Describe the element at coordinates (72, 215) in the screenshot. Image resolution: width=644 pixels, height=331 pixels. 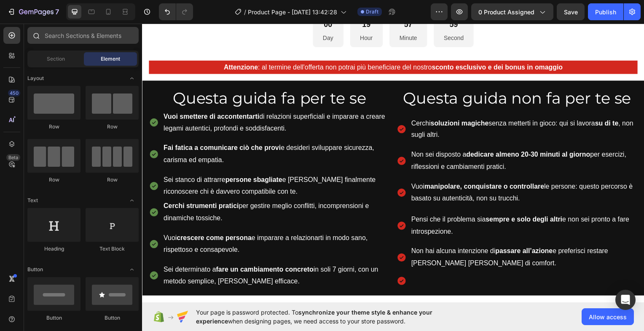
I see `strong: crescere come persona` at that location.